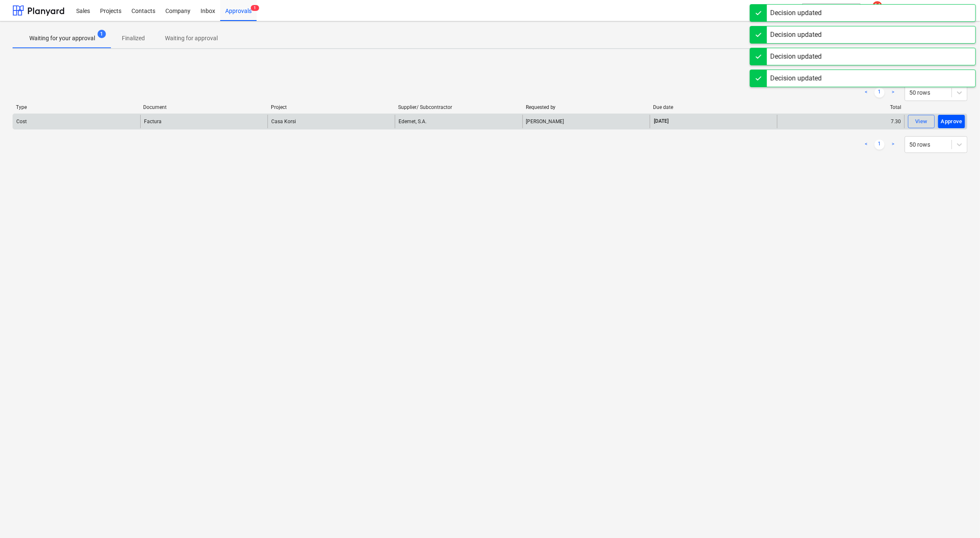  What do you see at coordinates (191, 38) in the screenshot?
I see `p: Waiting for approval` at bounding box center [191, 38].